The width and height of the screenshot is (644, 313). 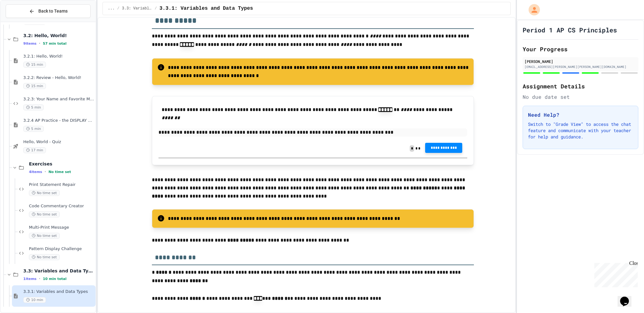 What do you see at coordinates (23, 21) in the screenshot?
I see `div: Chat with us now!Close` at bounding box center [23, 21].